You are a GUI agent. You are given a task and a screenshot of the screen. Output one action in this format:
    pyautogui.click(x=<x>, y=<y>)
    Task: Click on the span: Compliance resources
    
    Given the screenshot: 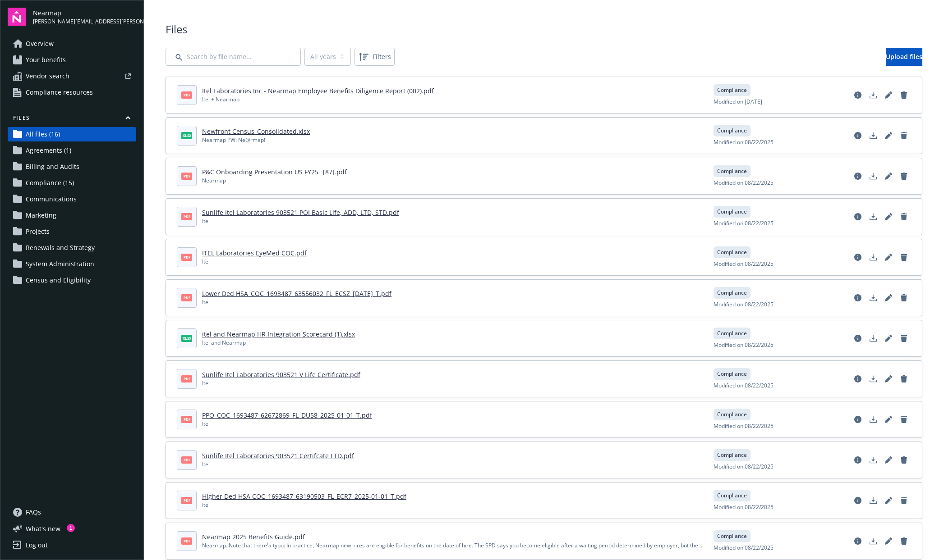 What is the action you would take?
    pyautogui.click(x=59, y=93)
    